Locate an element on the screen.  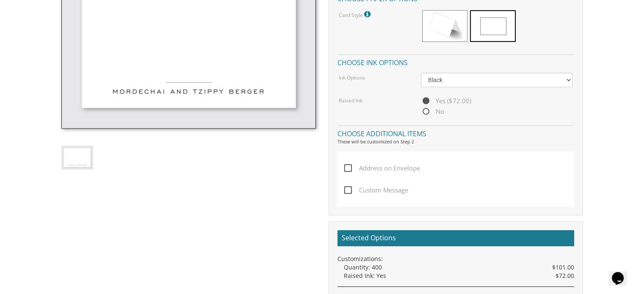
label: Ink Options is located at coordinates (352, 78).